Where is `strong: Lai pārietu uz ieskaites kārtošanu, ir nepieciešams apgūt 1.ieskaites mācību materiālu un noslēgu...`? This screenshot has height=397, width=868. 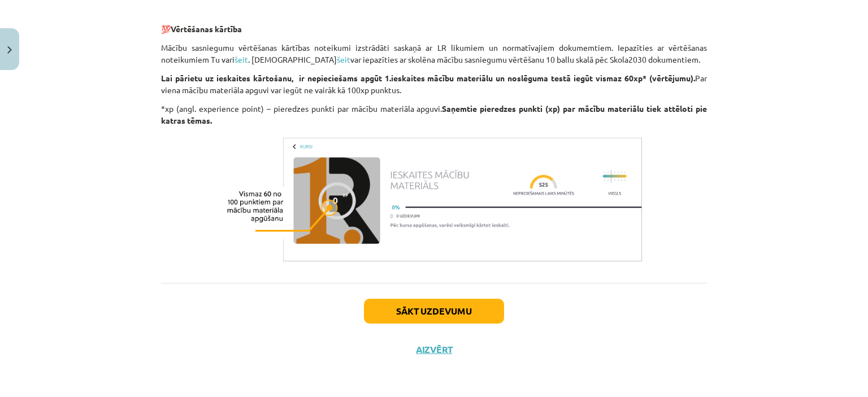
strong: Lai pārietu uz ieskaites kārtošanu, ir nepieciešams apgūt 1.ieskaites mācību materiālu un noslēgu... is located at coordinates (428, 78).